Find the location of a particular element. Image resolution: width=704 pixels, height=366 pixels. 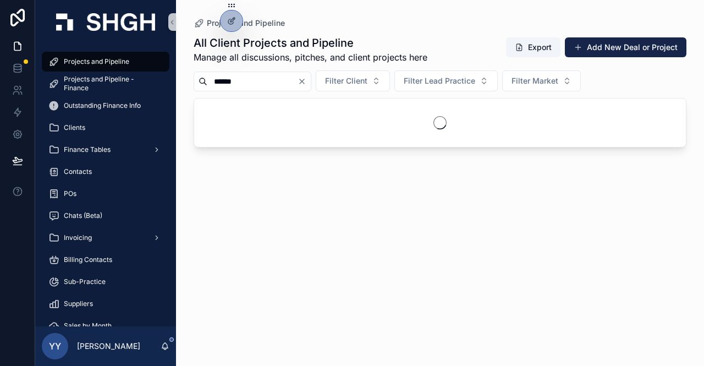

span: Invoicing is located at coordinates (78, 238).